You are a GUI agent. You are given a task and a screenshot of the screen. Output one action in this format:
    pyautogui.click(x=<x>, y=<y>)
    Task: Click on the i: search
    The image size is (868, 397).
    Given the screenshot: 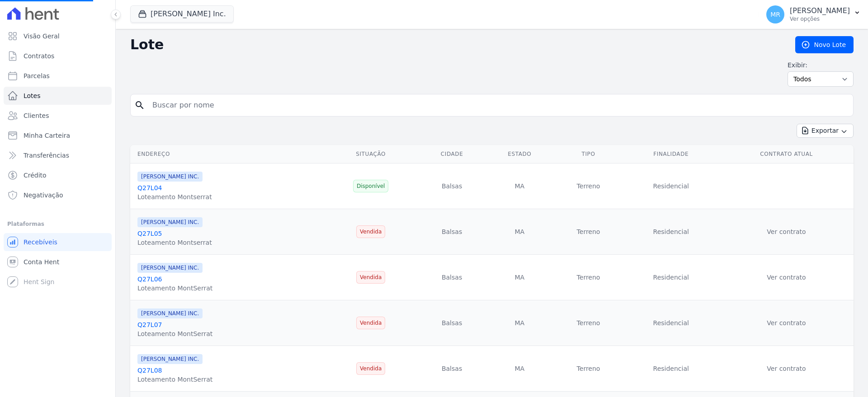 What is the action you would take?
    pyautogui.click(x=140, y=105)
    